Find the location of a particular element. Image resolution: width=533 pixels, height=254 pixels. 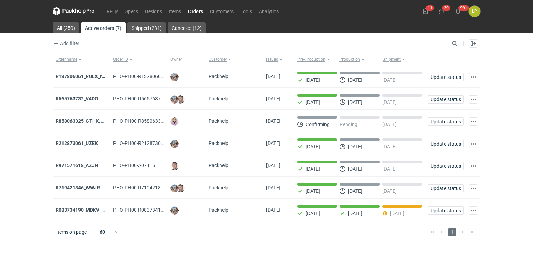

span: 12/08/2025 is located at coordinates (273, 210).